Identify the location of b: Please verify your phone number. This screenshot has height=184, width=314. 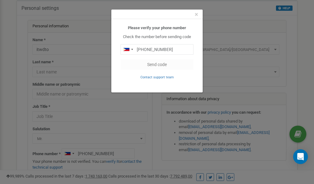
(157, 28).